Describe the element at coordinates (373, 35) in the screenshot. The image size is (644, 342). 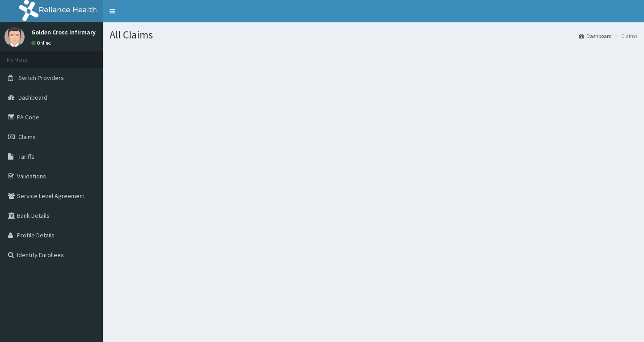
I see `h1: All Claims` at that location.